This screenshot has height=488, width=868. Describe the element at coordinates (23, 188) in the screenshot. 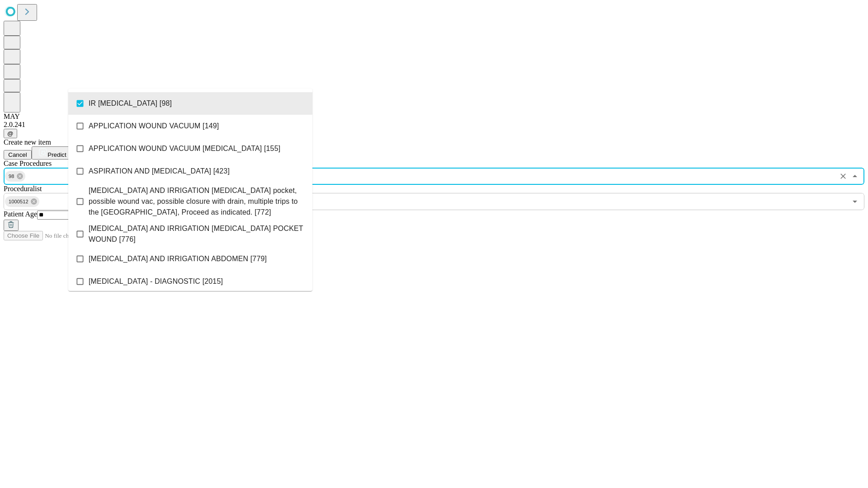

I see `span: Proceduralist` at that location.